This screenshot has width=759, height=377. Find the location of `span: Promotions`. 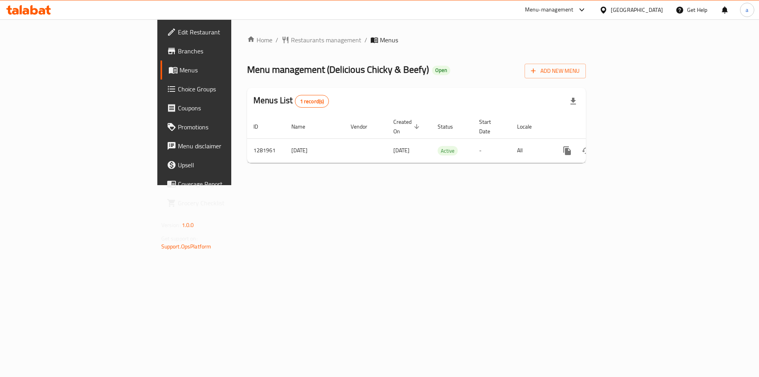

span: Promotions is located at coordinates (228, 127).